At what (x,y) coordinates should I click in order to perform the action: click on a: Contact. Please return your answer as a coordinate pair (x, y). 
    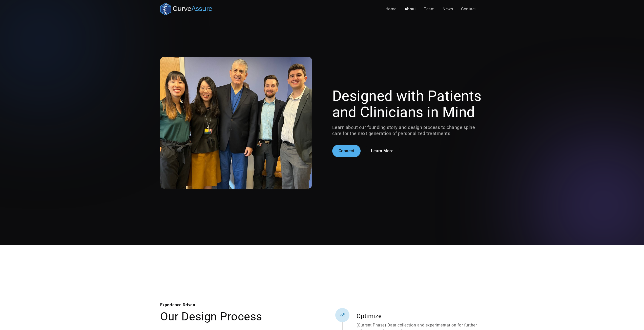
    Looking at the image, I should click on (469, 9).